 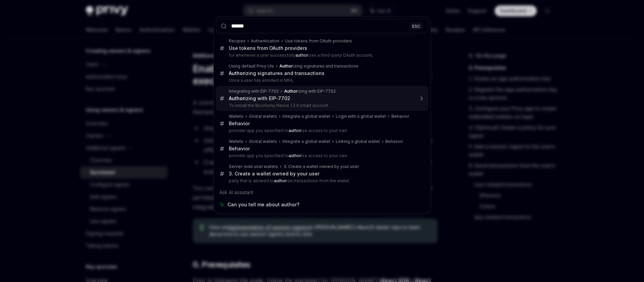 I want to click on p: for whenever a user successfully izes a third-party OAuth account,, so click(x=322, y=55).